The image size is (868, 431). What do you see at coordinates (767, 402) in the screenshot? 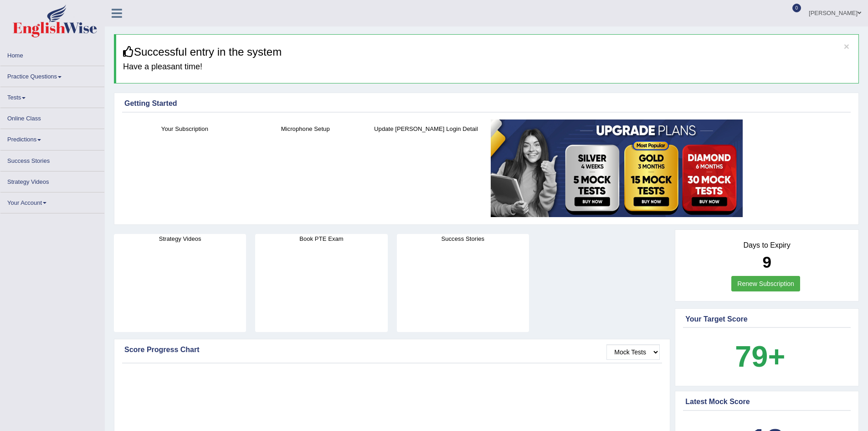
I see `div: Latest Mock Score` at bounding box center [767, 402].